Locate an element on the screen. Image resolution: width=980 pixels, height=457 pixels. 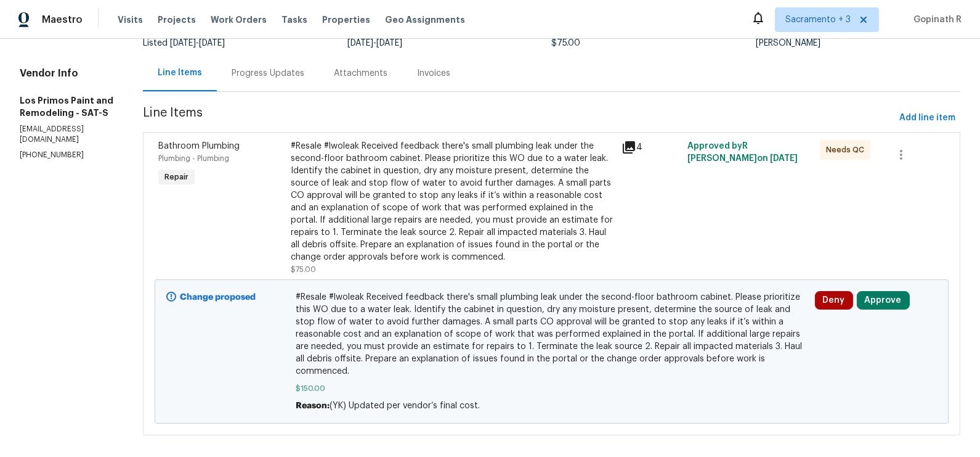
div: Attachments is located at coordinates (360, 73).